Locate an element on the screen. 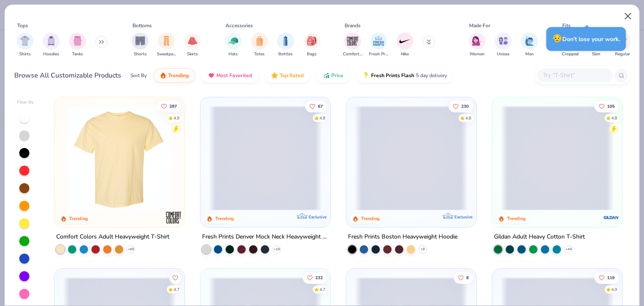 The height and width of the screenshot is (306, 644). span: Bottles is located at coordinates (285, 54).